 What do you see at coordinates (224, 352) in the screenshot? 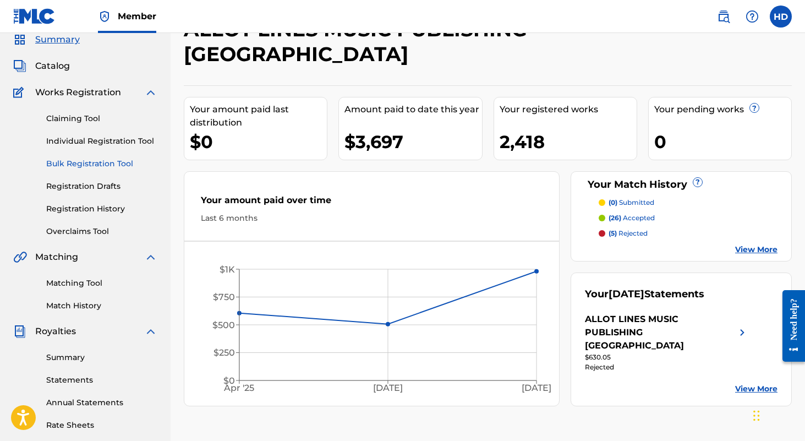
I see `tspan: $250` at bounding box center [224, 352].